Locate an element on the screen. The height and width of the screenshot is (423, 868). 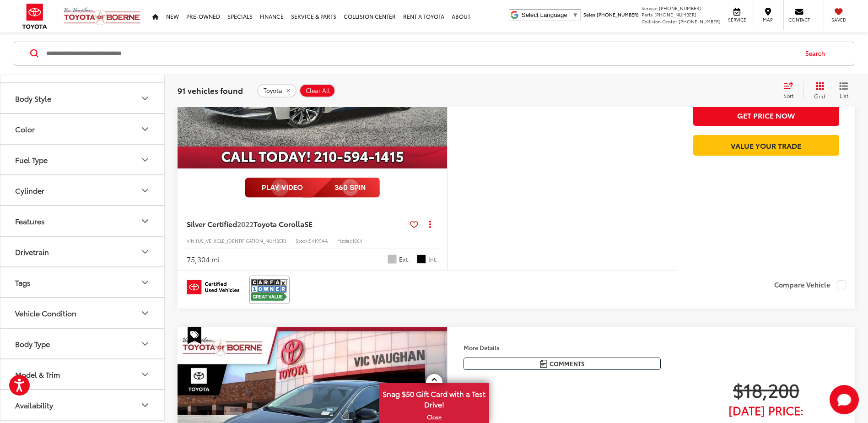
button: List View is located at coordinates (844, 91).